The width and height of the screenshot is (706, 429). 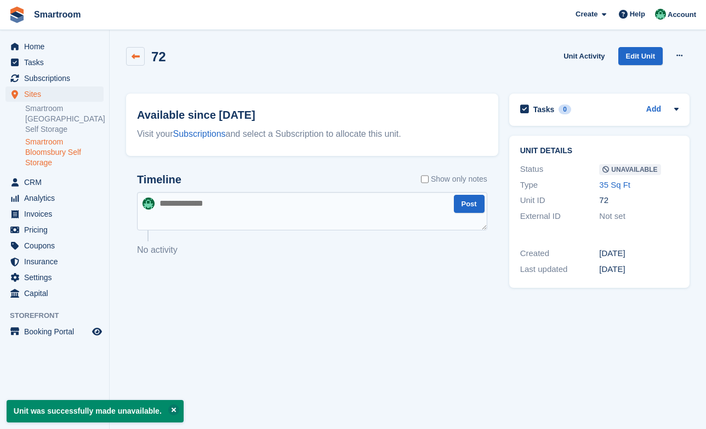 I want to click on a: Smartroom Bloomsbury Self Storage, so click(x=64, y=152).